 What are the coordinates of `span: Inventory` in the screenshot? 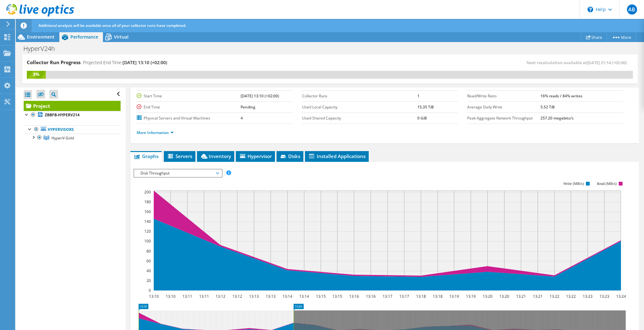 It's located at (216, 156).